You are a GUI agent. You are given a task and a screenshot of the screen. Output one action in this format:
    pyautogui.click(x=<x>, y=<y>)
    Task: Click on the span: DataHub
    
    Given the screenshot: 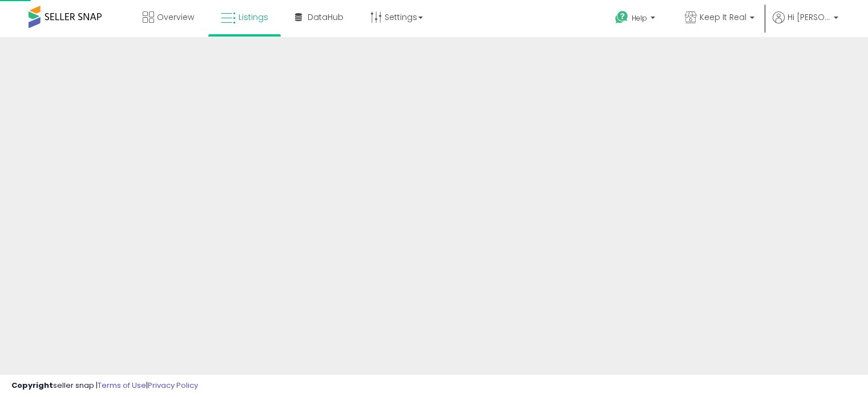 What is the action you would take?
    pyautogui.click(x=325, y=17)
    